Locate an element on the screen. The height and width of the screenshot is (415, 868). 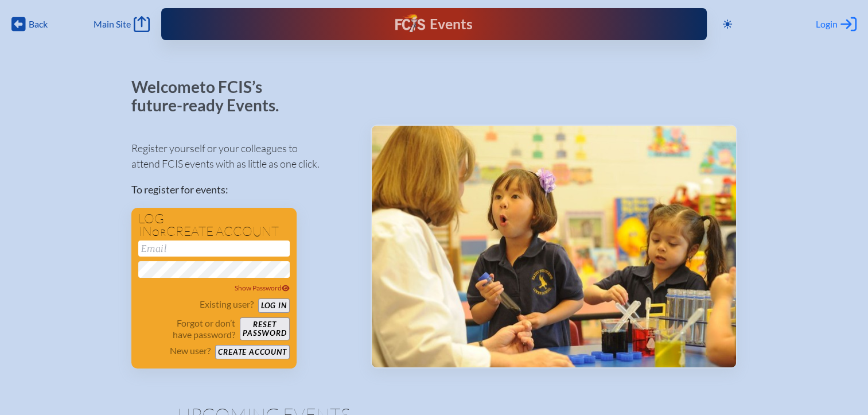
span: Login is located at coordinates (827, 24).